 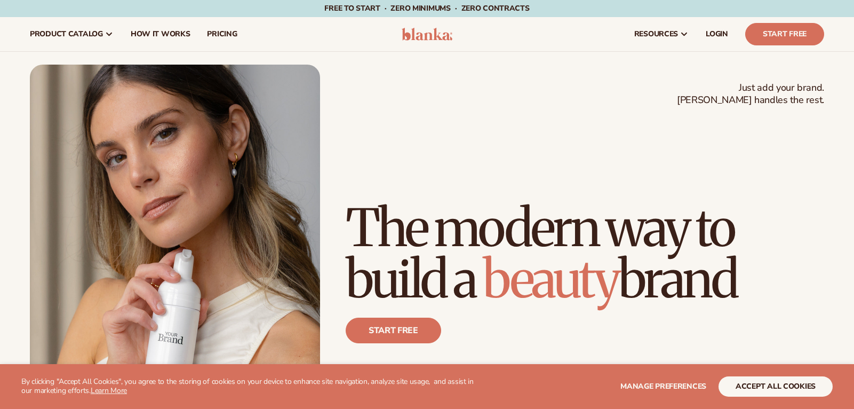 What do you see at coordinates (661, 34) in the screenshot?
I see `a: resources` at bounding box center [661, 34].